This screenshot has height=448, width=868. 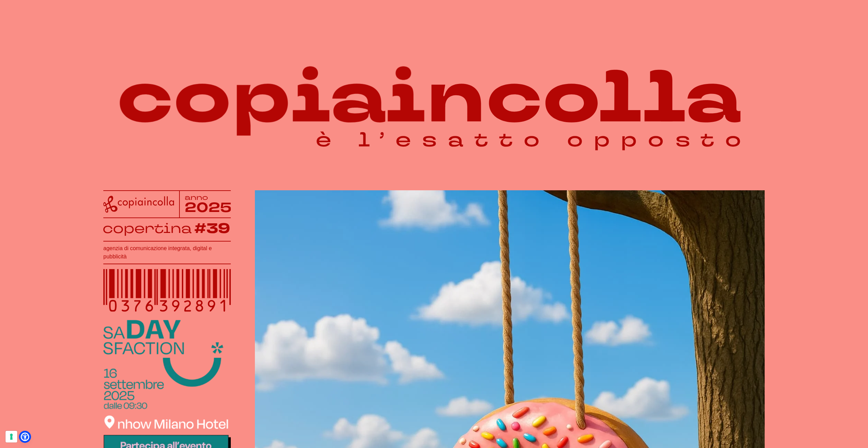 I want to click on h1: agenzia di comunicazione integrata, digital e pubblicità, so click(x=167, y=252).